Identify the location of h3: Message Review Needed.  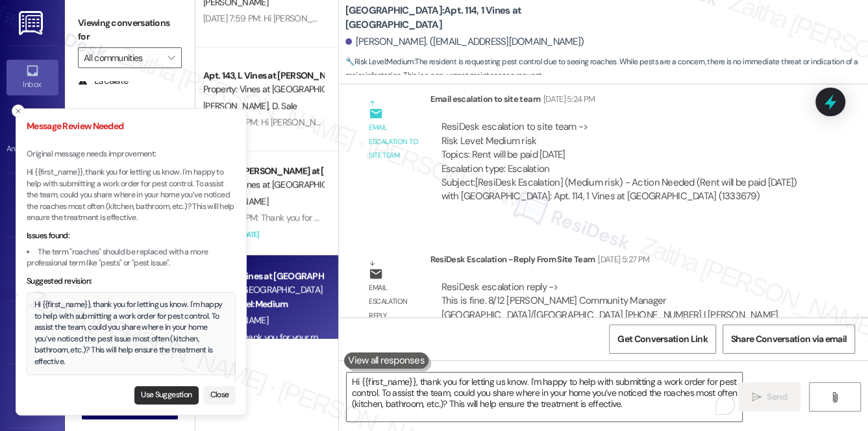
(131, 126).